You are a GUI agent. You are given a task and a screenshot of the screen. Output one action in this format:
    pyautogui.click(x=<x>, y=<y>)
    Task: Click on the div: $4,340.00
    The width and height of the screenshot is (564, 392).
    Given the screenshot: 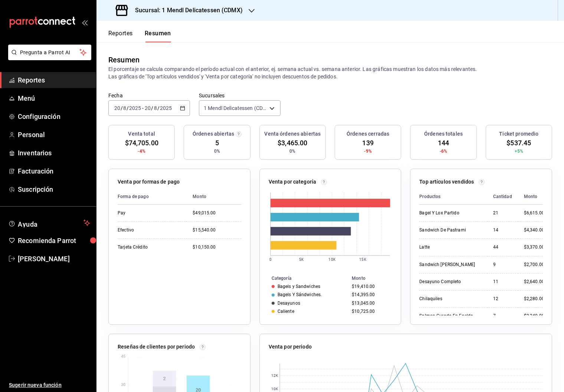 What is the action you would take?
    pyautogui.click(x=534, y=229)
    